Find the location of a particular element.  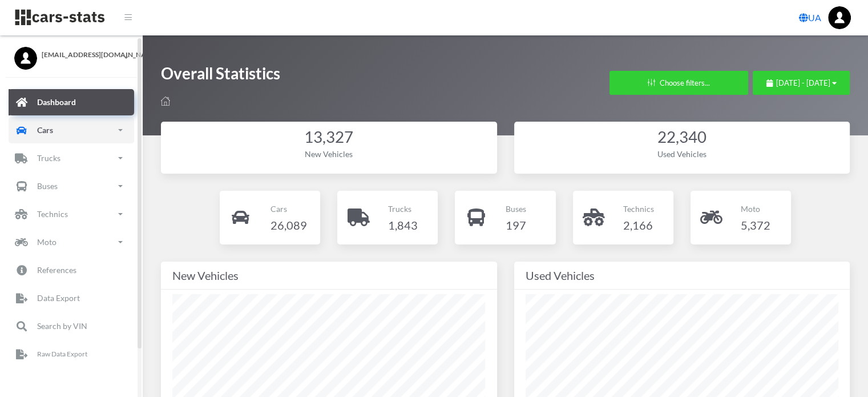

h4: 5,372 is located at coordinates (756, 225).